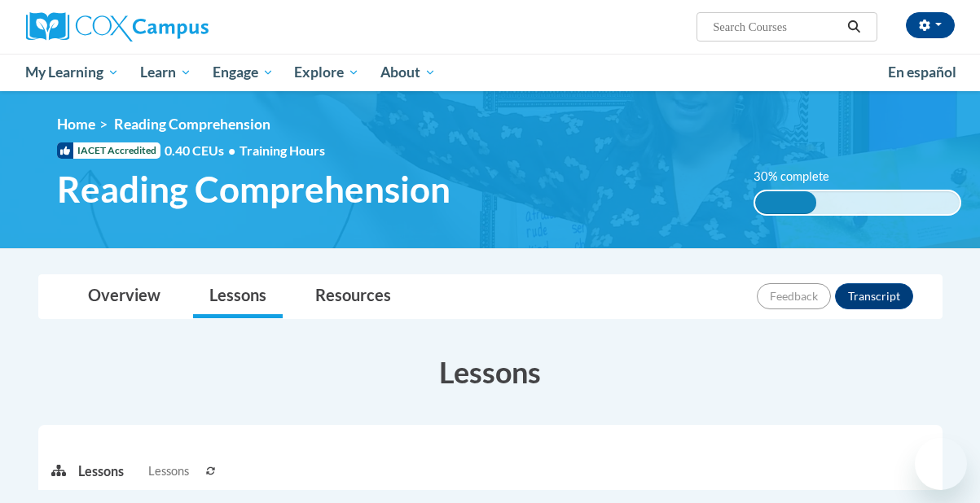 The width and height of the screenshot is (980, 503). What do you see at coordinates (923, 71) in the screenshot?
I see `span: En español` at bounding box center [923, 71].